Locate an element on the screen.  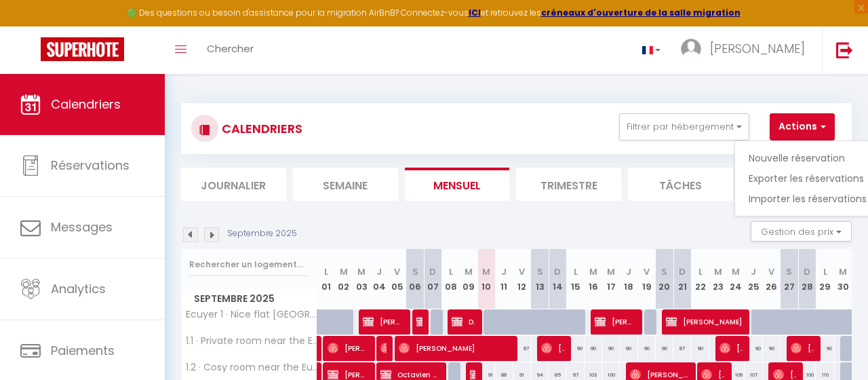
span: Diego Booking is located at coordinates (463, 322).